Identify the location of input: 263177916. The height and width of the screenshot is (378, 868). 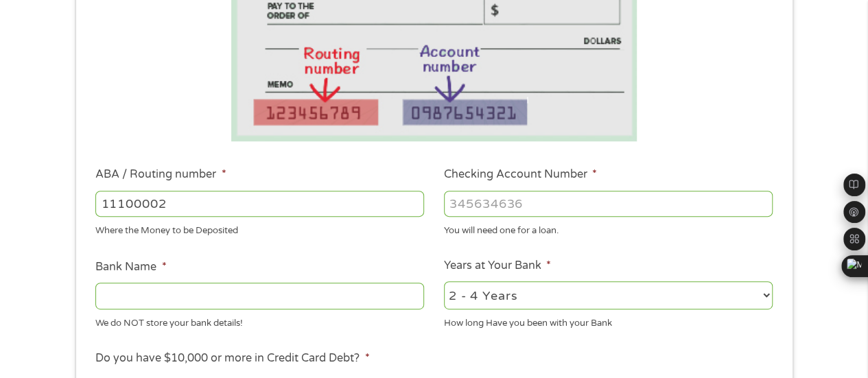
(260, 203).